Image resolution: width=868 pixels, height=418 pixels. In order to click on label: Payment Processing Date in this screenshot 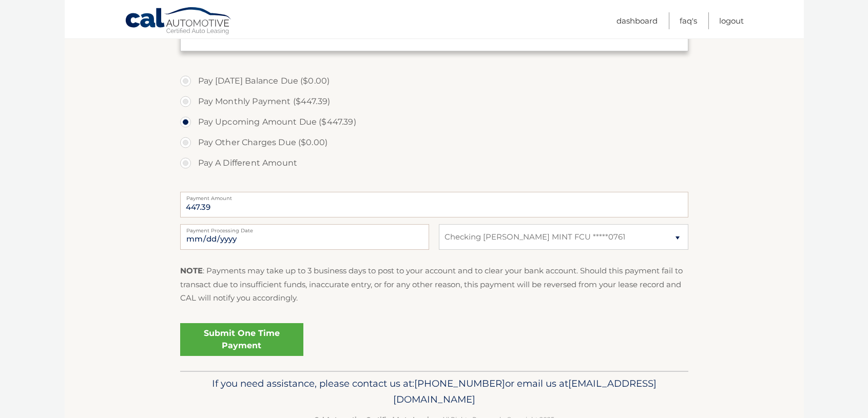, I will do `click(304, 229)`.